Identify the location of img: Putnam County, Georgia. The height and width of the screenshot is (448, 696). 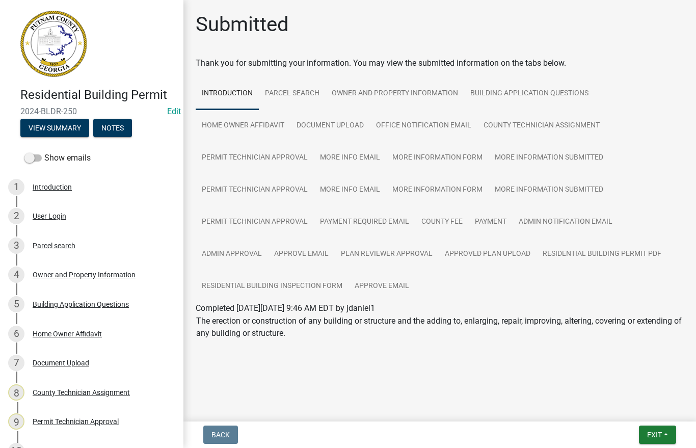
(54, 44).